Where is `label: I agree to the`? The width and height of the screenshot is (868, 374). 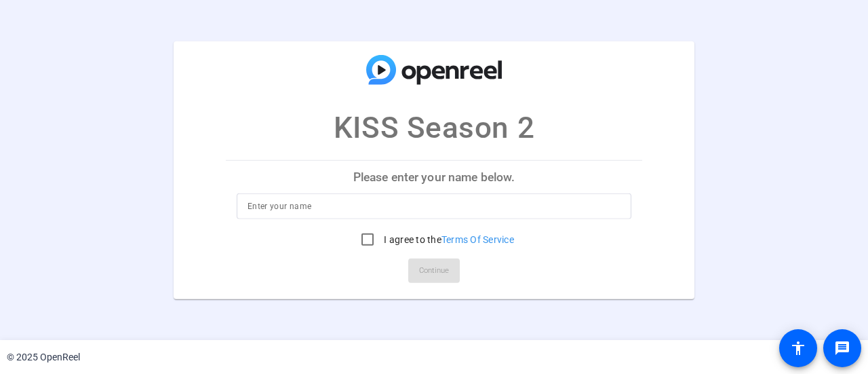 label: I agree to the is located at coordinates (448, 240).